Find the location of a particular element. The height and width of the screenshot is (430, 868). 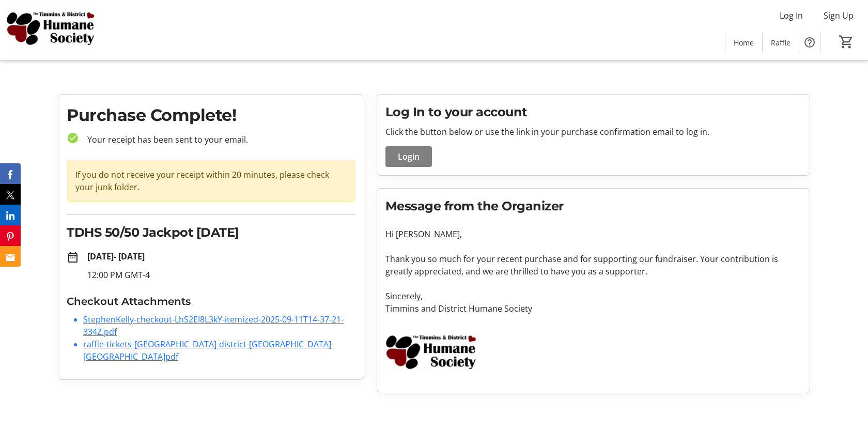

h3: Checkout Attachments is located at coordinates (211, 301).